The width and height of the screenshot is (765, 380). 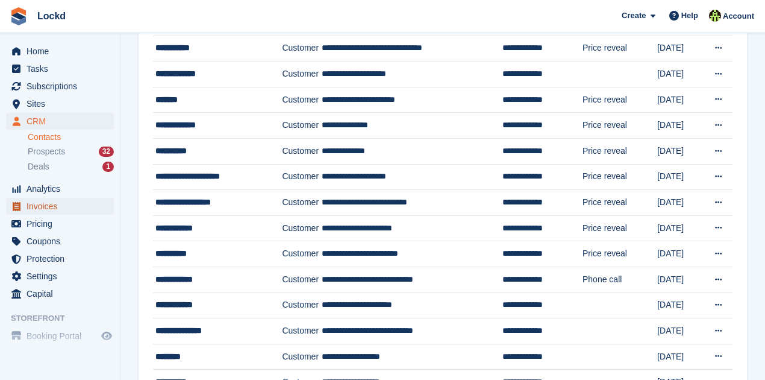 What do you see at coordinates (106, 151) in the screenshot?
I see `div: 32` at bounding box center [106, 151].